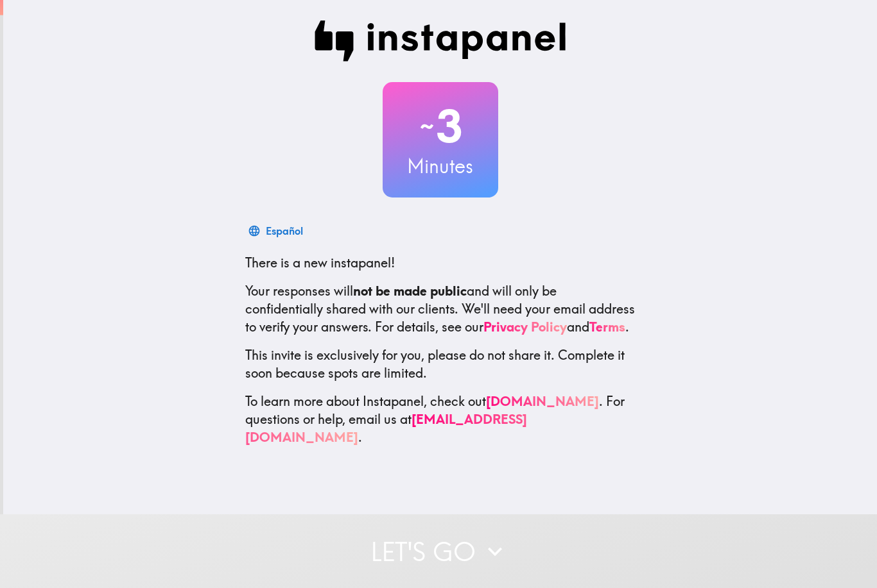  What do you see at coordinates (441, 420) in the screenshot?
I see `p: To learn more about Instapanel, check out . For questions or help, email us at .` at bounding box center [441, 420].